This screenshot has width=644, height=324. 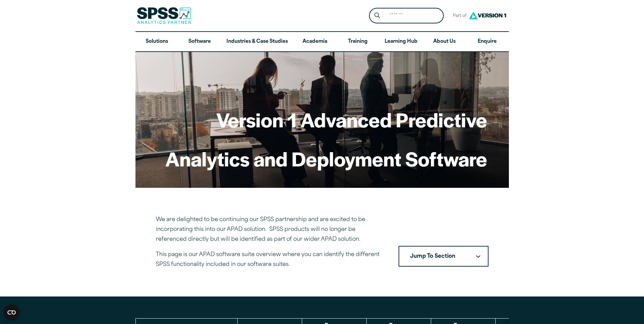 I want to click on p: This page is our APAD software suite overview where you can identify the different SPSS functiona..., so click(x=269, y=260).